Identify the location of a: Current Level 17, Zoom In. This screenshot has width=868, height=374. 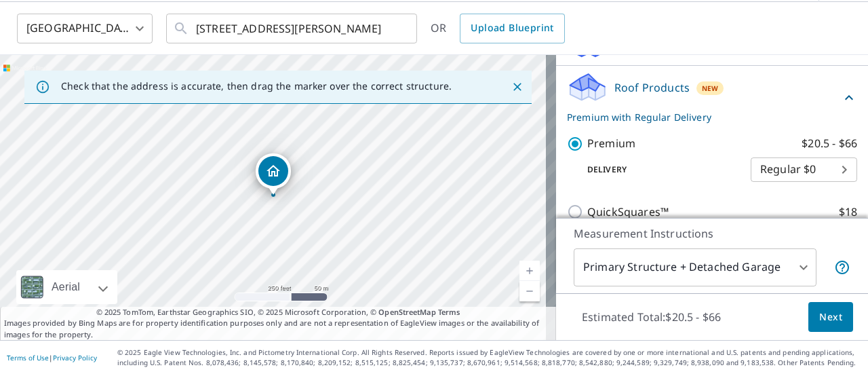
(529, 271).